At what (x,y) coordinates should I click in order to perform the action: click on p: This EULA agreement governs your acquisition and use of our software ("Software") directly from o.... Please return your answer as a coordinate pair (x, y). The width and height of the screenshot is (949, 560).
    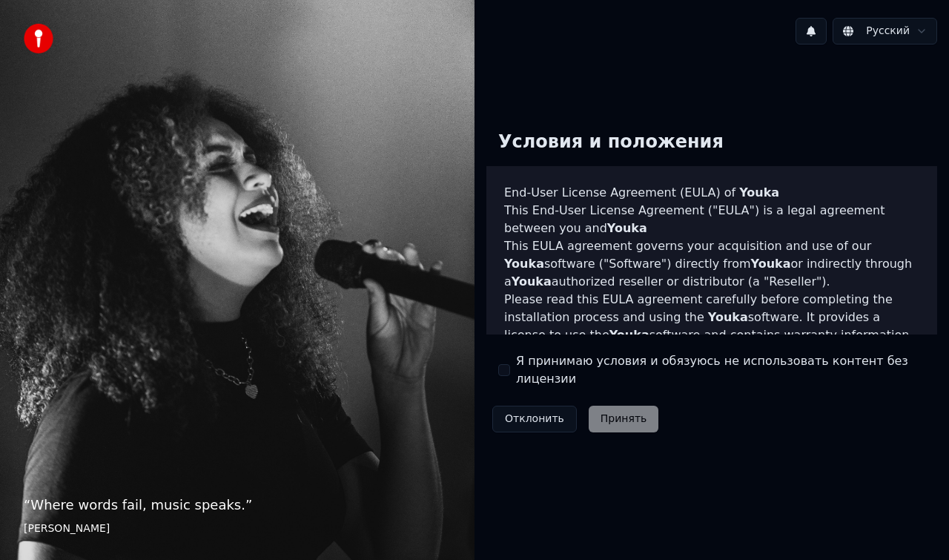
    Looking at the image, I should click on (712, 264).